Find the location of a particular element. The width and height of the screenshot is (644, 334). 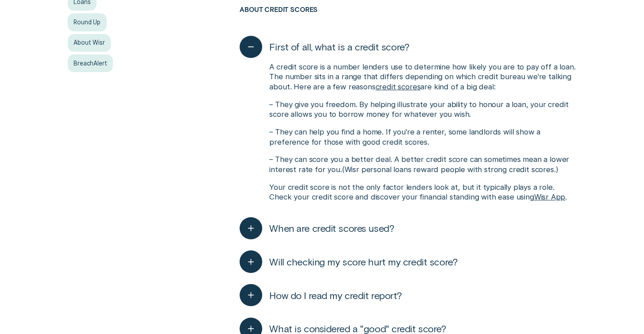

p: Your credit score is not the only factor lenders look at, but it typically plays a role. Check yo... is located at coordinates (423, 192).